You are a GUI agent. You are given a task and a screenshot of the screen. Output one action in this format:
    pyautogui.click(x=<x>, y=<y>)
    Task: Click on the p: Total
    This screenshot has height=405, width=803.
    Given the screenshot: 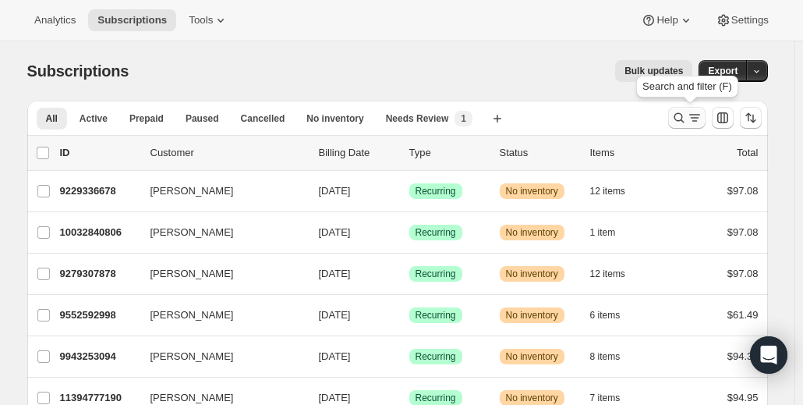 What is the action you would take?
    pyautogui.click(x=747, y=153)
    